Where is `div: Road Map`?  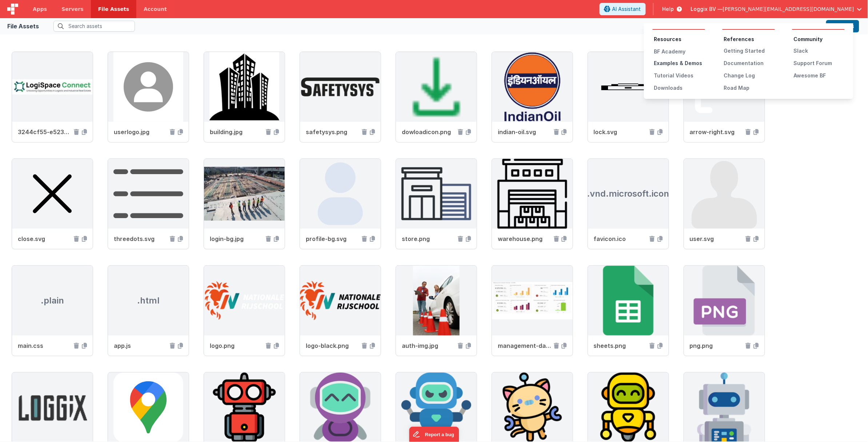
div: Road Map is located at coordinates (749, 88).